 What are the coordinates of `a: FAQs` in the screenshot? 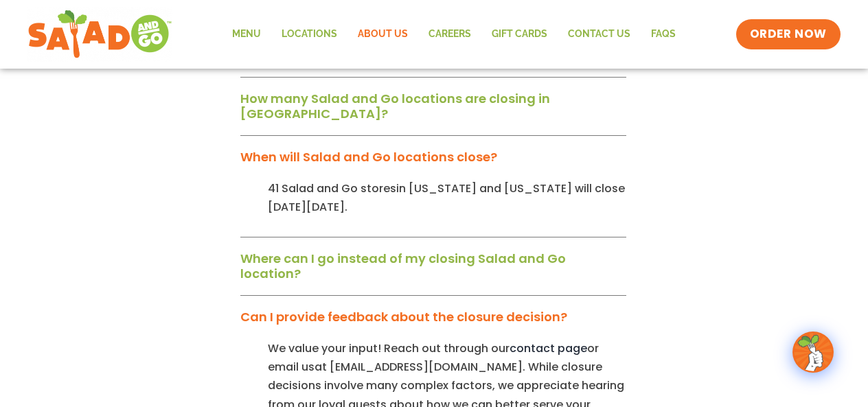 It's located at (664, 34).